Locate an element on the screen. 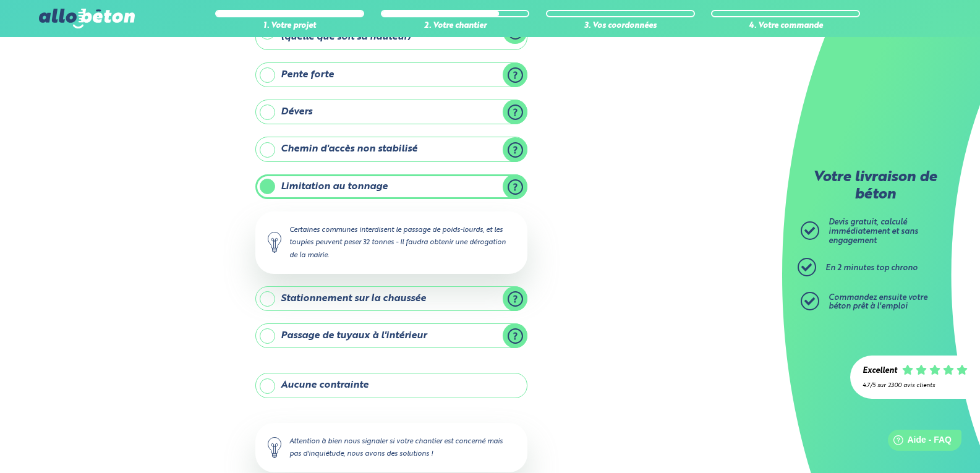 The height and width of the screenshot is (473, 980). label: Stationnement sur la chaussée is located at coordinates (392, 299).